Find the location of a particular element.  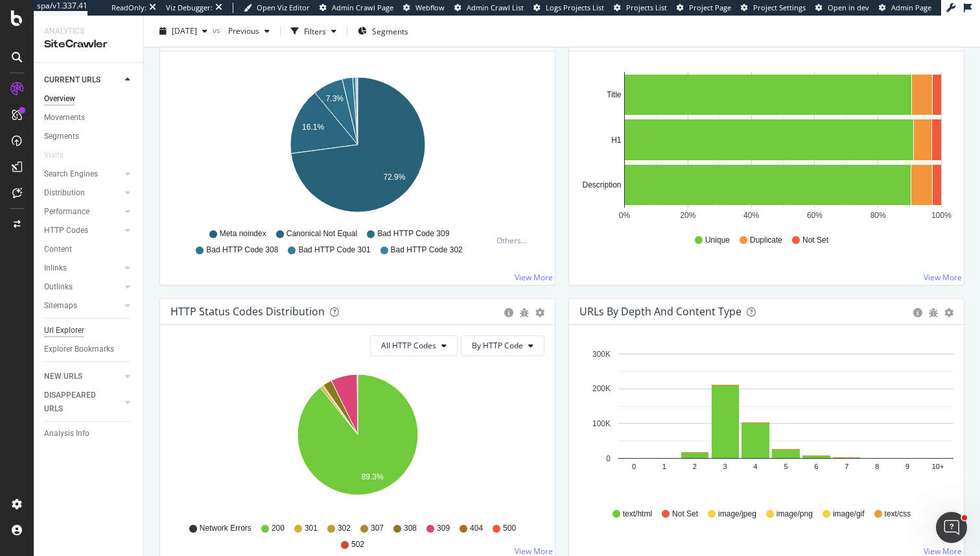

span: 500 is located at coordinates (510, 528).